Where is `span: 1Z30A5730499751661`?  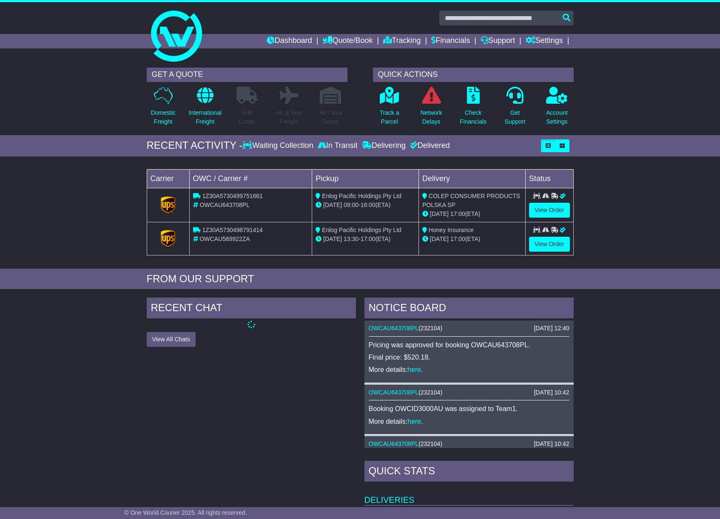 span: 1Z30A5730499751661 is located at coordinates (232, 196).